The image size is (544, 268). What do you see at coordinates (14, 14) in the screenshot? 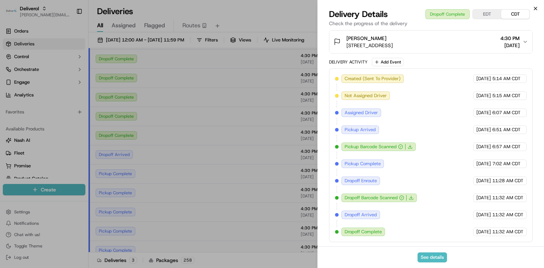
I see `img: Nash` at bounding box center [14, 14].